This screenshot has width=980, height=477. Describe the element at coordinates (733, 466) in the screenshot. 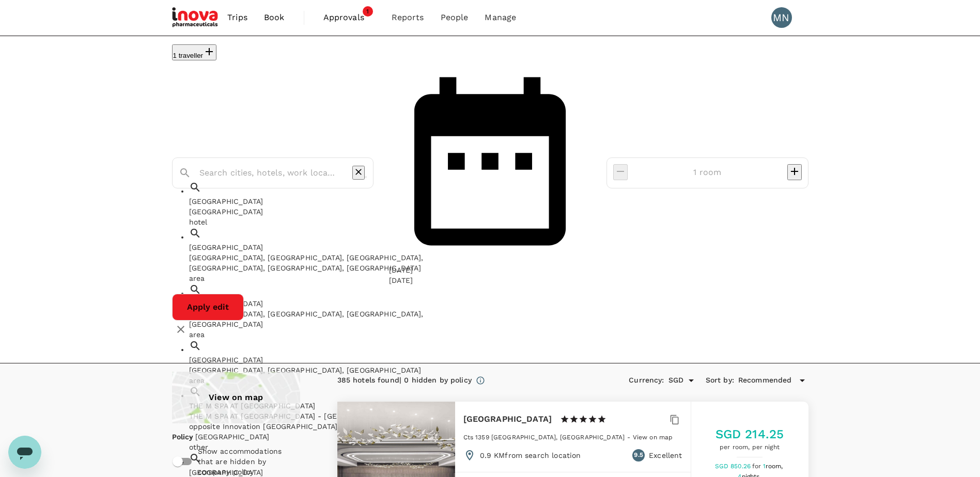

I see `span: SGD 850.26` at that location.